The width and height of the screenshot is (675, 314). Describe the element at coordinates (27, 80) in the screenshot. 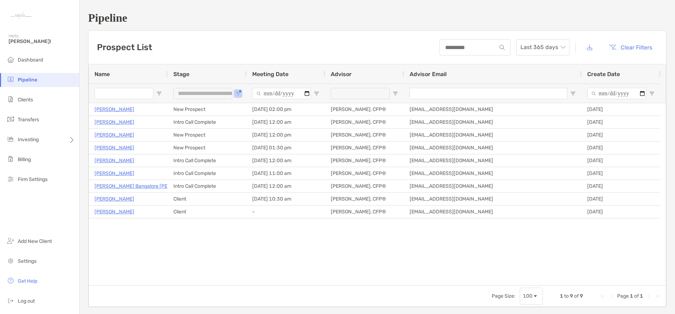

I see `span: Pipeline` at that location.